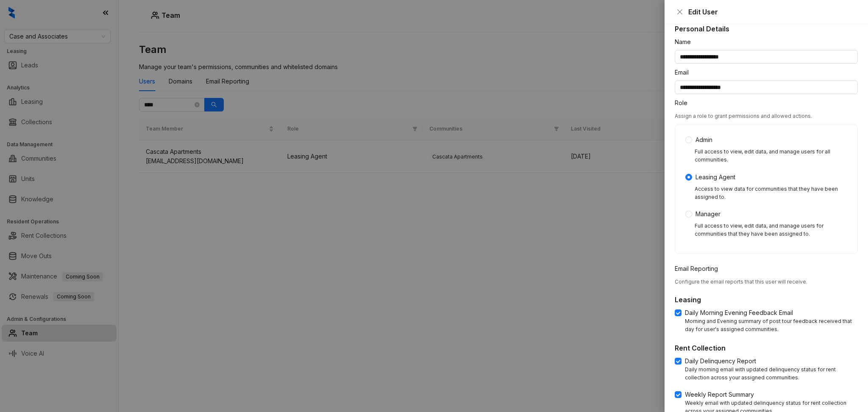 The image size is (868, 412). I want to click on label: Role, so click(683, 103).